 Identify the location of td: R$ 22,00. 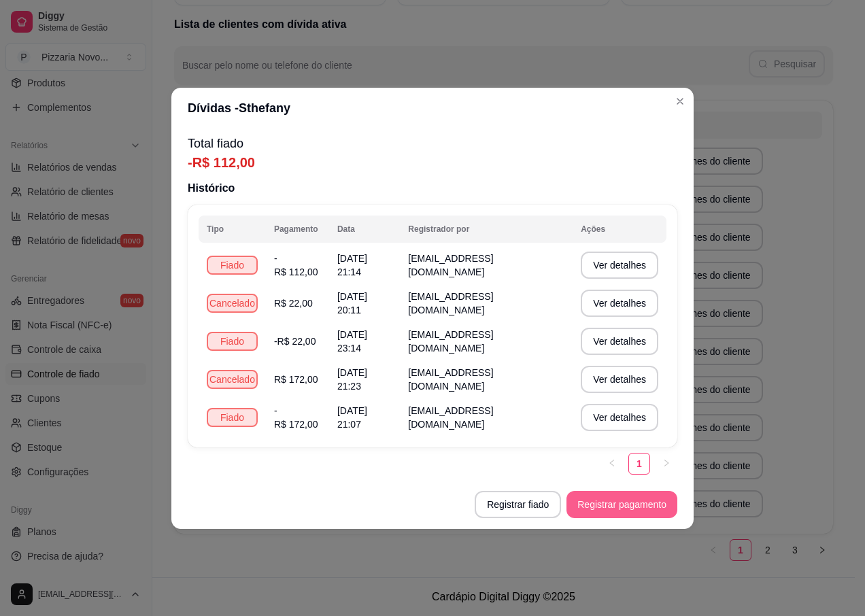
(297, 303).